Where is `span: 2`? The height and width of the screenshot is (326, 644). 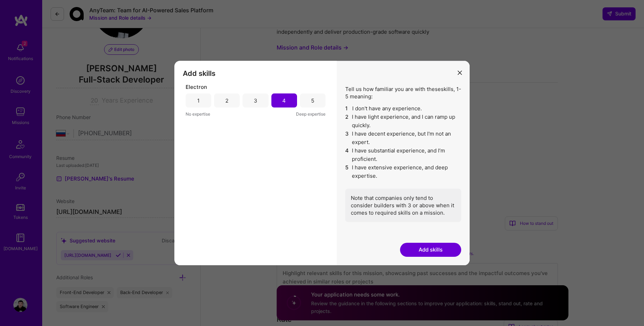
span: 2 is located at coordinates (347, 122).